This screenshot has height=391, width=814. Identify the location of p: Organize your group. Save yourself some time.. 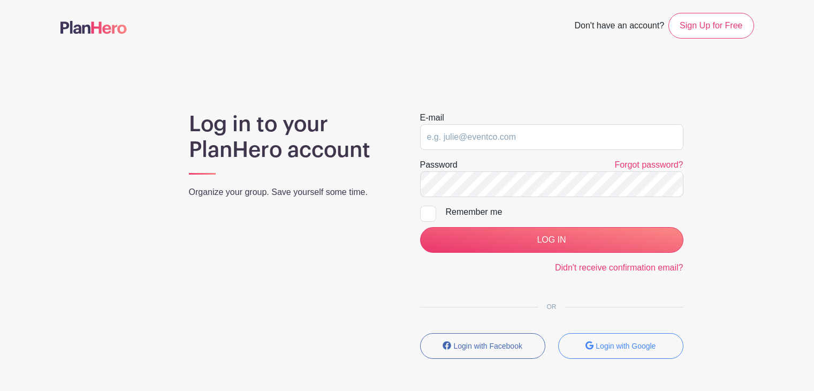
(292, 192).